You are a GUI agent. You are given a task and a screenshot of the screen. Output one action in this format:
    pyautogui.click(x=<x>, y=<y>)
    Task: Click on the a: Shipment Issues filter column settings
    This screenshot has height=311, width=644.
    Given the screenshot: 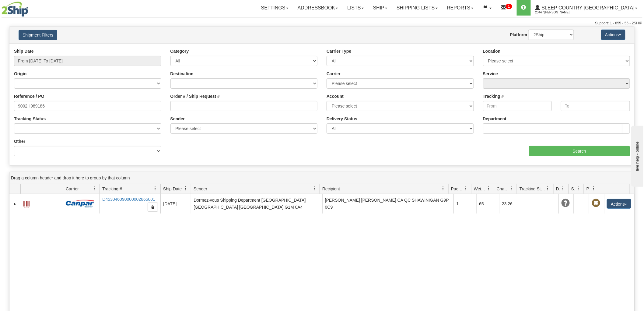 What is the action you would take?
    pyautogui.click(x=578, y=188)
    